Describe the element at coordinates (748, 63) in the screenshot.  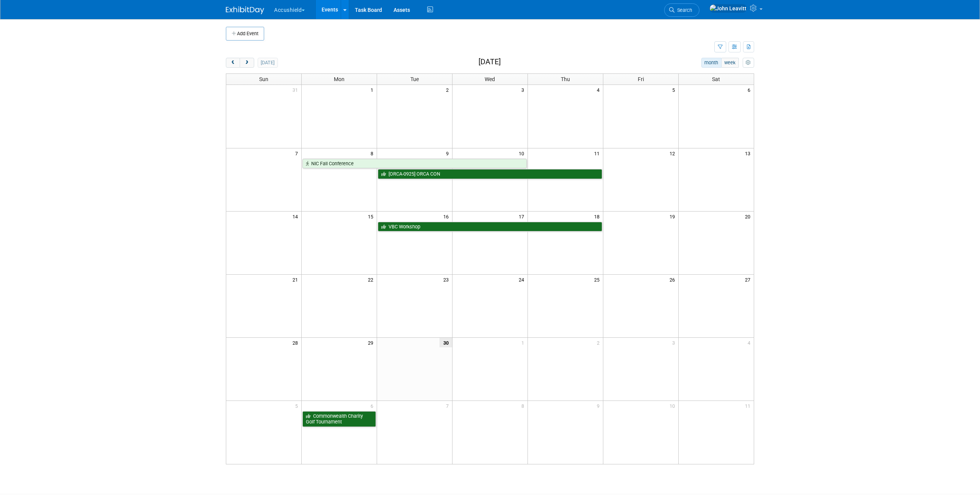
I see `button: myCustomButton` at that location.